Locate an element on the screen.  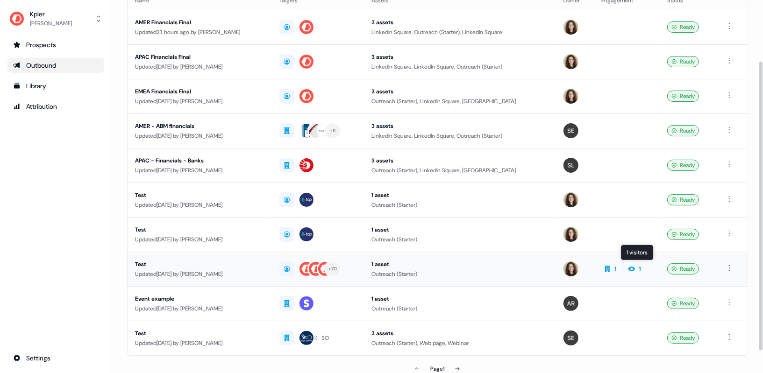
a: Go to integrations is located at coordinates (56, 358).